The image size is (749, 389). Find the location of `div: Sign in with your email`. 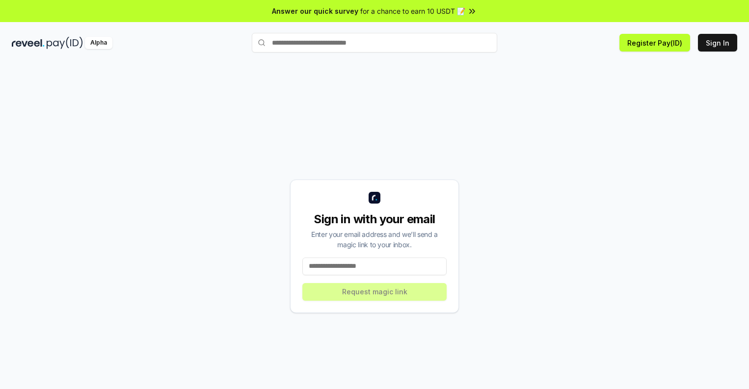

div: Sign in with your email is located at coordinates (374, 219).